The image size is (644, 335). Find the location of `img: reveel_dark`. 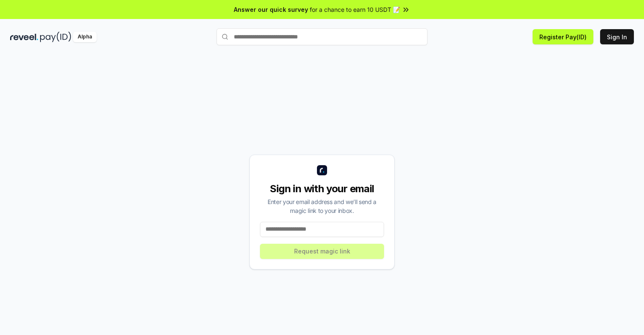

img: reveel_dark is located at coordinates (24, 37).